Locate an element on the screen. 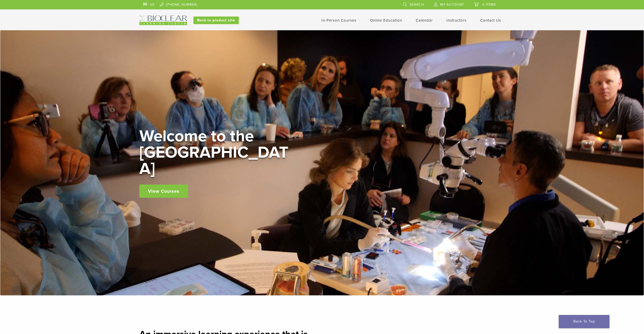  a: Calendar is located at coordinates (424, 20).